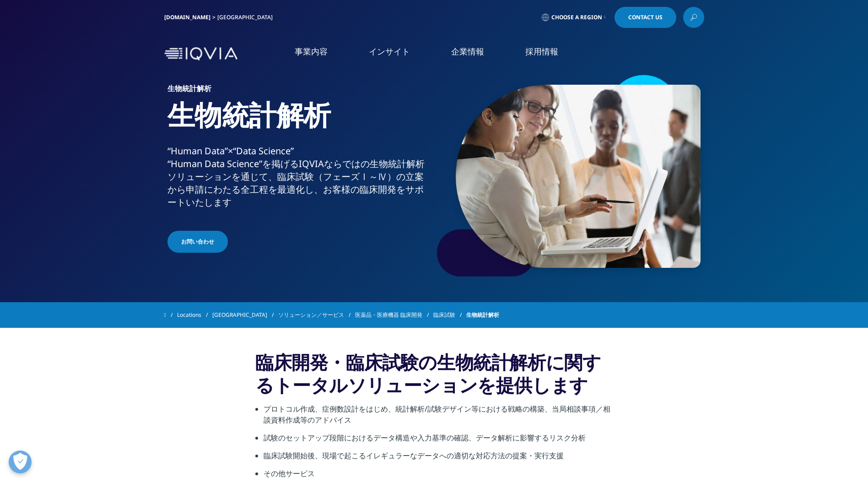 This screenshot has height=478, width=868. I want to click on a: Contact Us, so click(645, 18).